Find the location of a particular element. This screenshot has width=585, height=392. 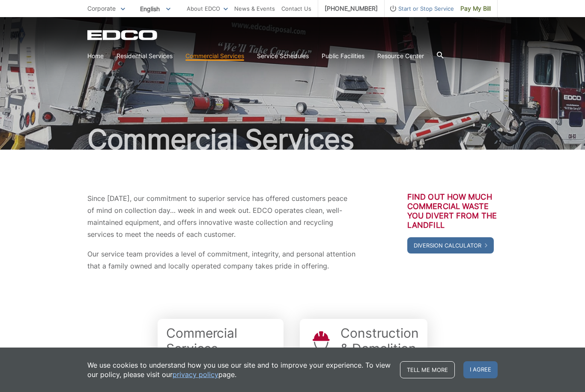

p: Our service team provides a level of commitment, integrity, and personal attention that a family ... is located at coordinates (221, 260).